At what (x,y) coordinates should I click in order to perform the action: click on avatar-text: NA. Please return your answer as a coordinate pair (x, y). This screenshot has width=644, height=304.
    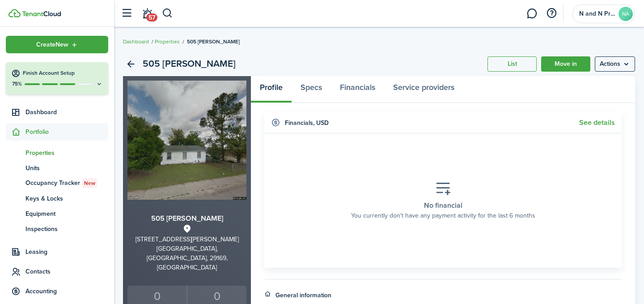
    Looking at the image, I should click on (626, 14).